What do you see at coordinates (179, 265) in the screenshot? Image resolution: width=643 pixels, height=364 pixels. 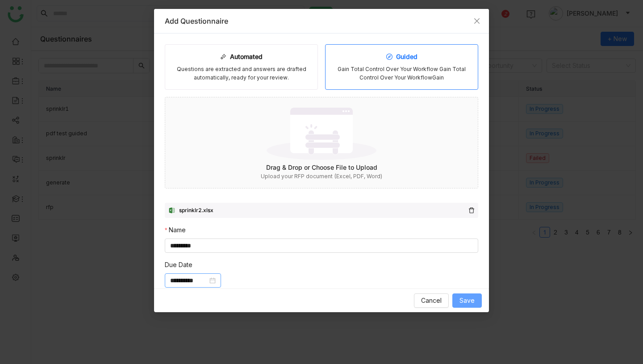 I see `label: Due Date` at bounding box center [179, 265].